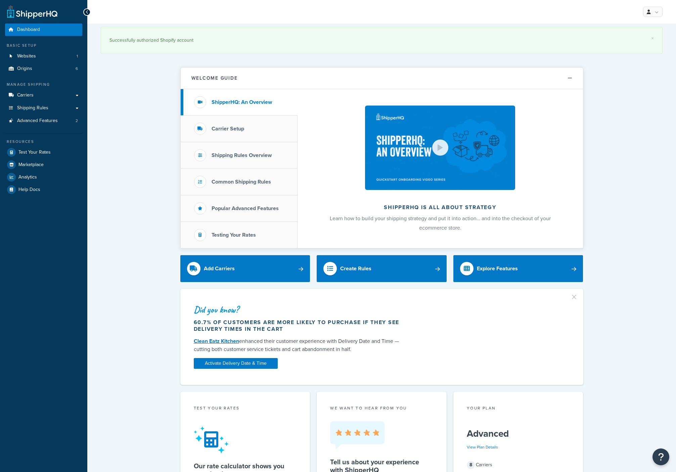  Describe the element at coordinates (440, 207) in the screenshot. I see `h2: ShipperHQ is all about strategy` at that location.